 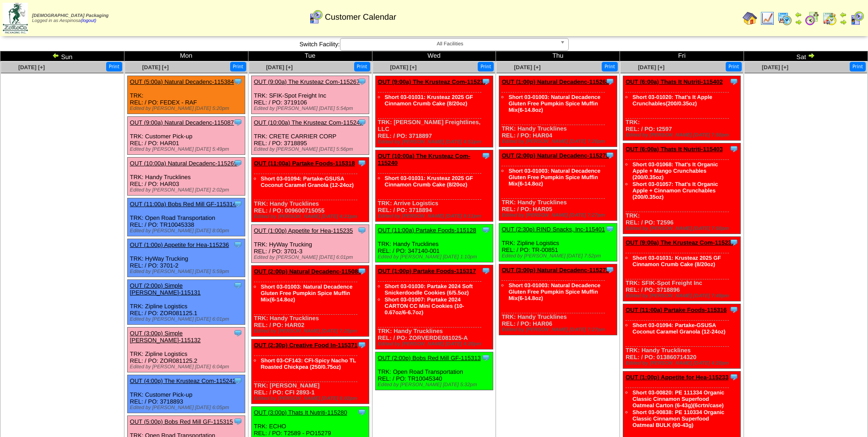 I want to click on a: Short 03-01094: Partake-GSUSA Coconut Caramel Granola (12-24oz), so click(x=307, y=182).